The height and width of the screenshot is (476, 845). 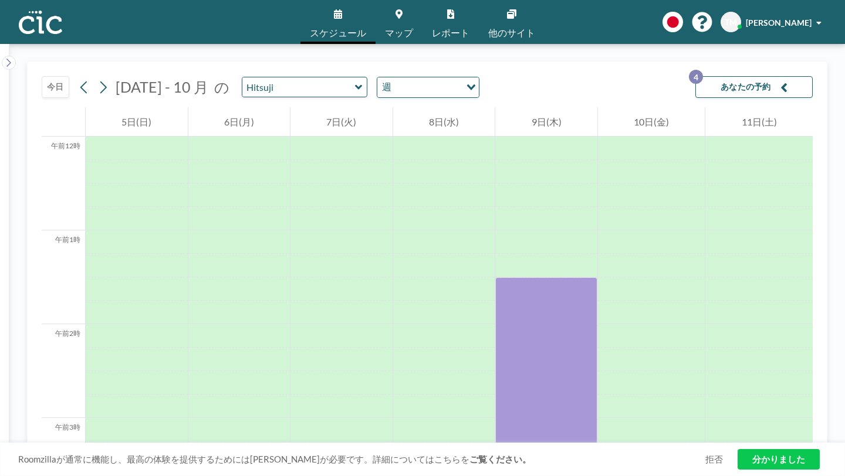 What do you see at coordinates (731, 22) in the screenshot?
I see `font: TM` at bounding box center [731, 22].